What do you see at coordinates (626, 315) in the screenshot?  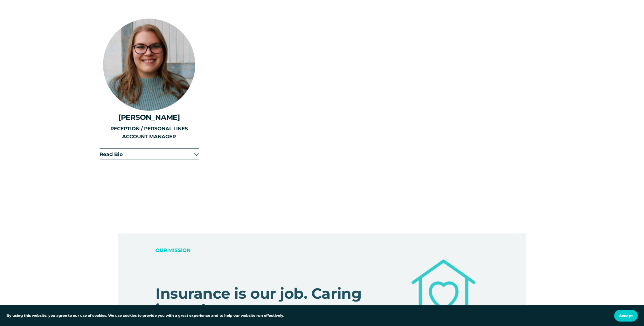 I see `button: Accept` at bounding box center [626, 315].